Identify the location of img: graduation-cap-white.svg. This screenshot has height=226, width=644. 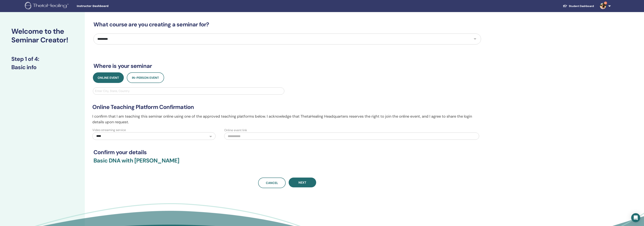
(565, 6).